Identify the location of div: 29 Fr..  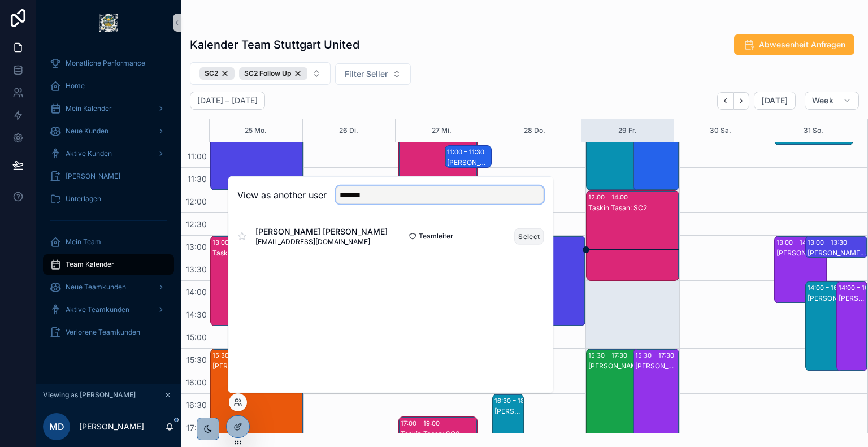
(627, 131).